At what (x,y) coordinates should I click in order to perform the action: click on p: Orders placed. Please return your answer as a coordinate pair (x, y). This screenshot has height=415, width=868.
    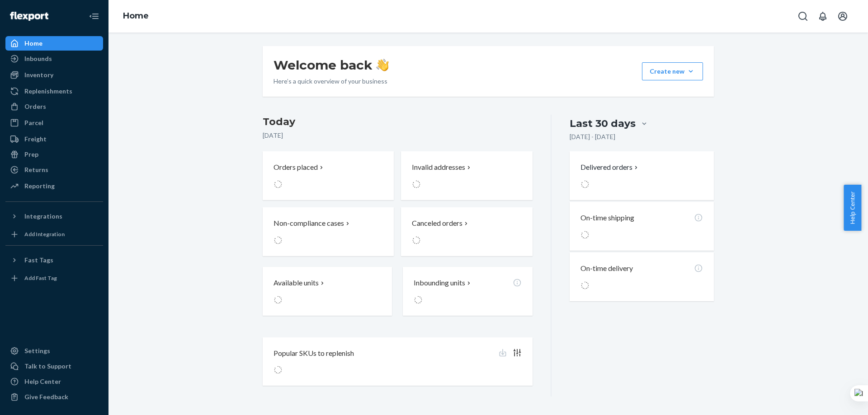
    Looking at the image, I should click on (295, 167).